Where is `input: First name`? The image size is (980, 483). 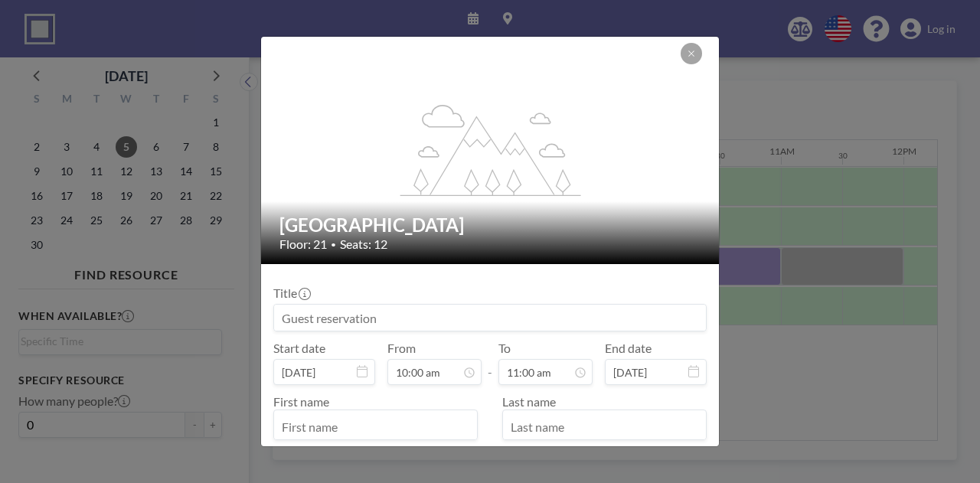 input: First name is located at coordinates (375, 426).